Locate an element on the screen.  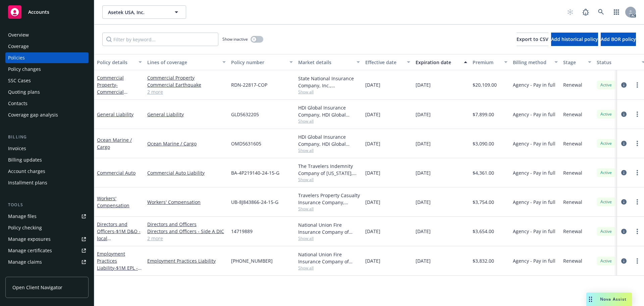
div: SSC Cases is located at coordinates (19, 80).